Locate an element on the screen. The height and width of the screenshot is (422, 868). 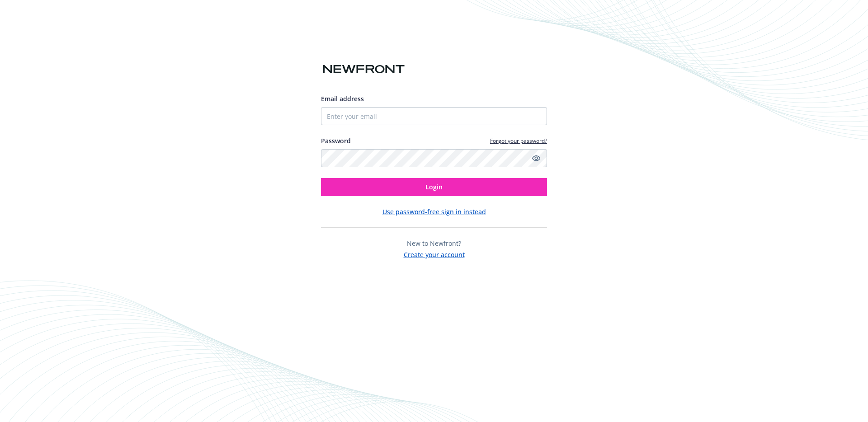
span: Login is located at coordinates (434, 186).